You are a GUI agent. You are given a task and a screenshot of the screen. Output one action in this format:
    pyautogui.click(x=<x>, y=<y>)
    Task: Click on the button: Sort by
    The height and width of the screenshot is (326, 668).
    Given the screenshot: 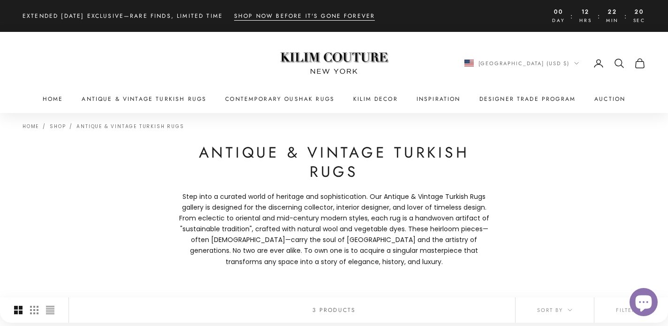 What is the action you would take?
    pyautogui.click(x=554, y=310)
    